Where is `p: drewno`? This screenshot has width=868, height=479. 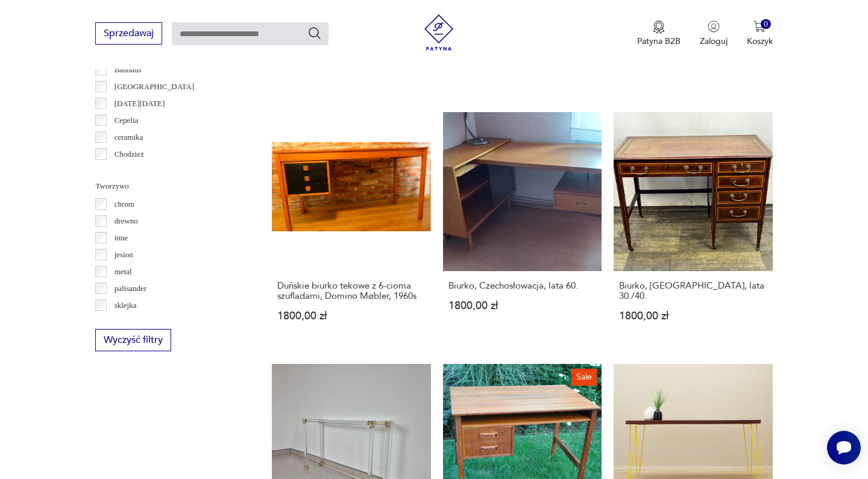 p: drewno is located at coordinates (126, 221).